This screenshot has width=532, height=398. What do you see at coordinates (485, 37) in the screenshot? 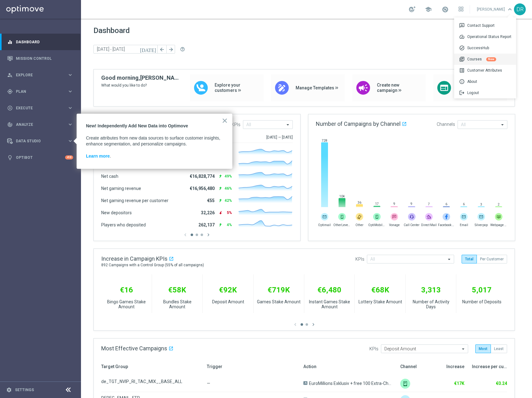
I see `div: Operational Status Report` at bounding box center [485, 37].